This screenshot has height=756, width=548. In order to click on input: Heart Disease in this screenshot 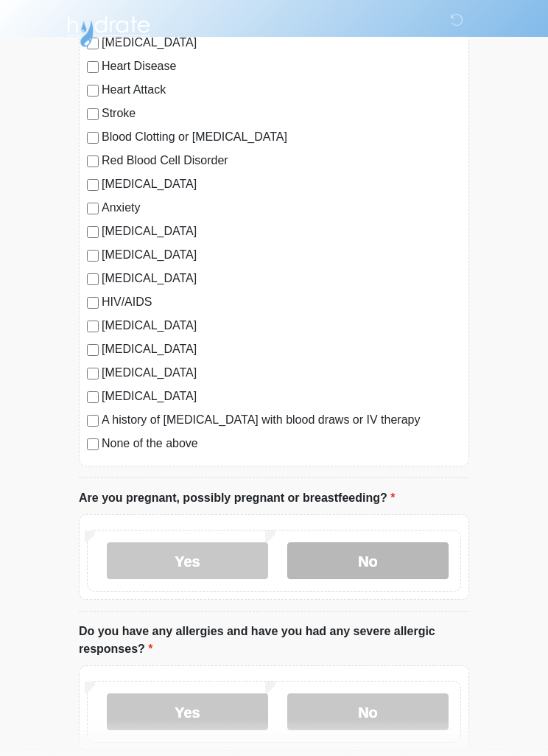, I will do `click(93, 67)`.